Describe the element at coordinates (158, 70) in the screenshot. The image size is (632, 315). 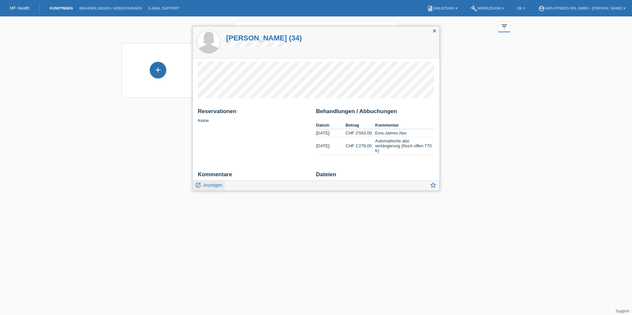
I see `div: Kund*in hinzufügen` at that location.